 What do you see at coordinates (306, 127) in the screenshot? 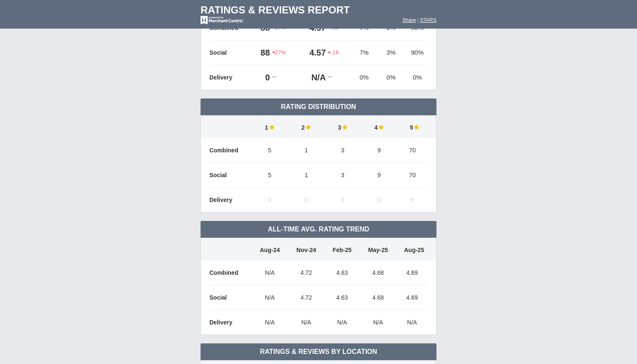
I see `td: 2` at bounding box center [306, 127].